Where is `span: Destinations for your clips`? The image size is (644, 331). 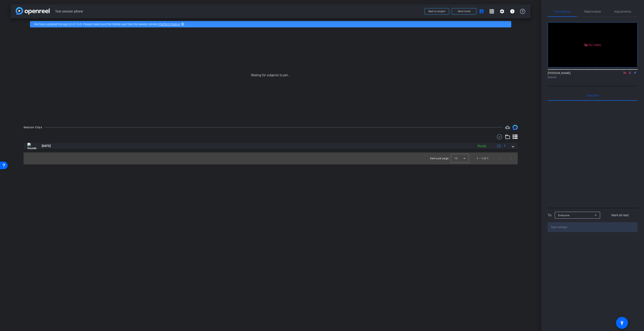
span: Destinations for your clips is located at coordinates (508, 127).